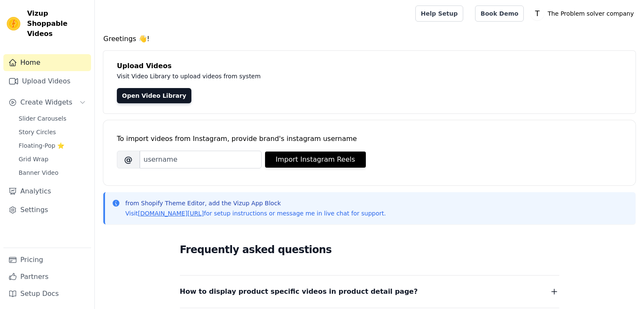  What do you see at coordinates (41, 146) in the screenshot?
I see `span: Floating-Pop ⭐` at bounding box center [41, 146].